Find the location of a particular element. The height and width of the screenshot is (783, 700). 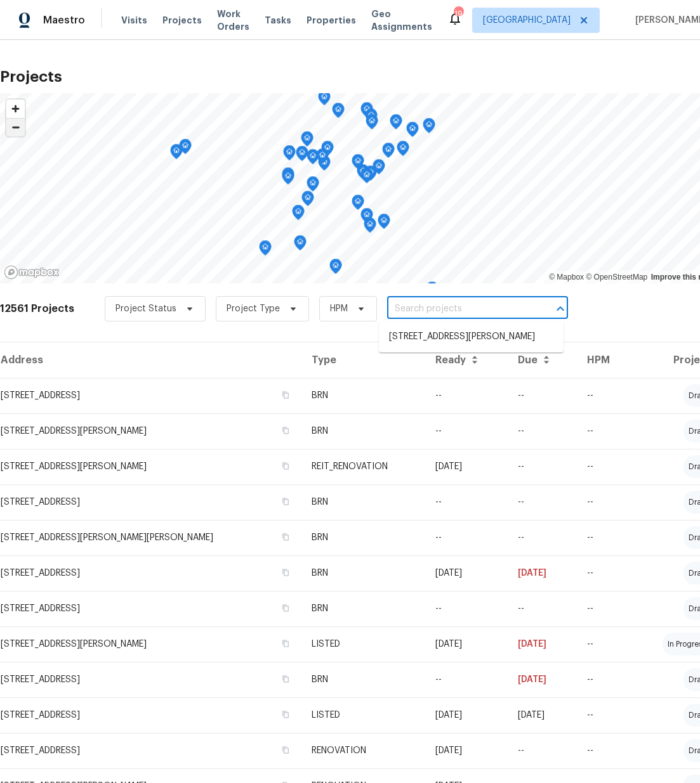

a: Mapbox is located at coordinates (566, 277).